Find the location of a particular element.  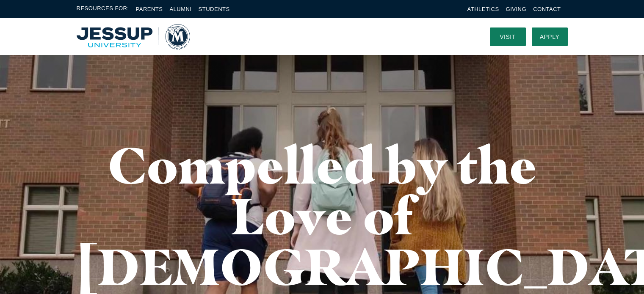

a: Apply is located at coordinates (550, 37).